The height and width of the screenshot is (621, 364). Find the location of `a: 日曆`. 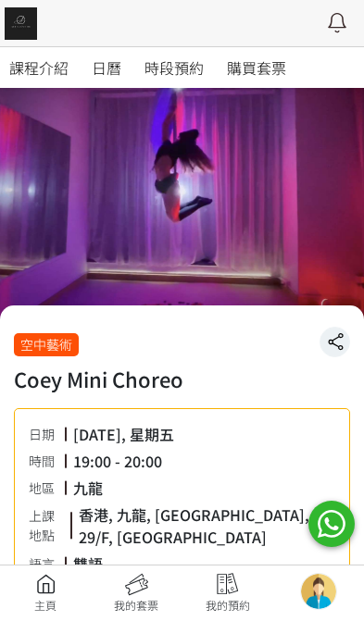

a: 日曆 is located at coordinates (106, 67).